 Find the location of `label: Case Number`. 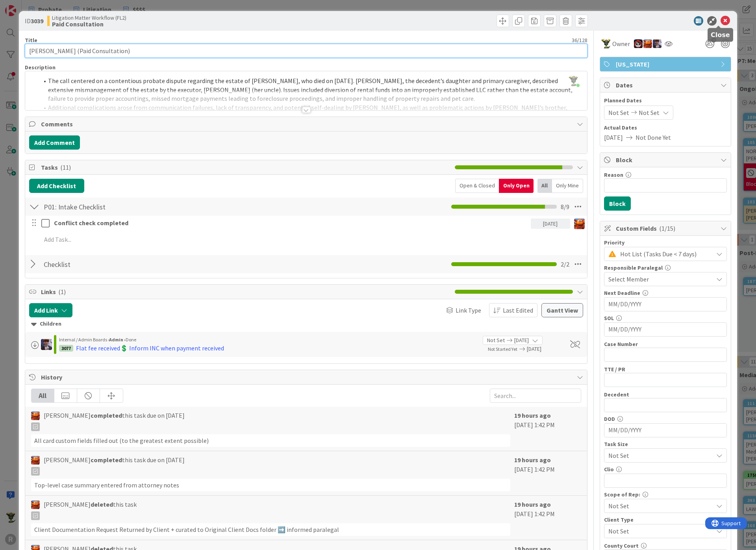

label: Case Number is located at coordinates (621, 344).